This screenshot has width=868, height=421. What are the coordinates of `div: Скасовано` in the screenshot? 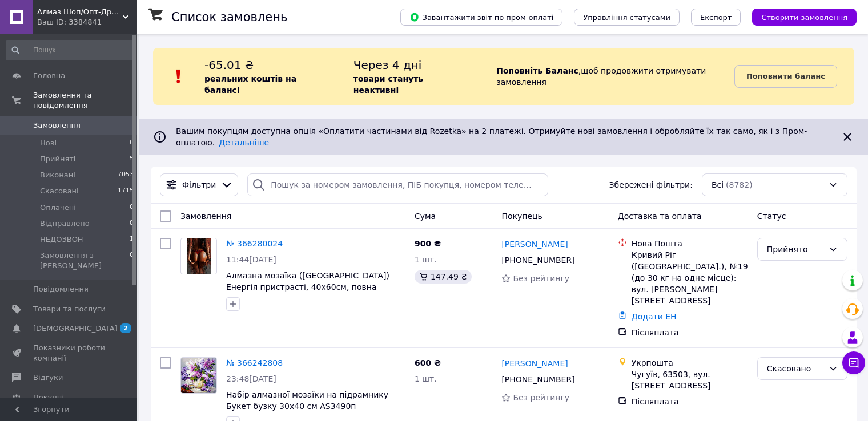 It's located at (795, 368).